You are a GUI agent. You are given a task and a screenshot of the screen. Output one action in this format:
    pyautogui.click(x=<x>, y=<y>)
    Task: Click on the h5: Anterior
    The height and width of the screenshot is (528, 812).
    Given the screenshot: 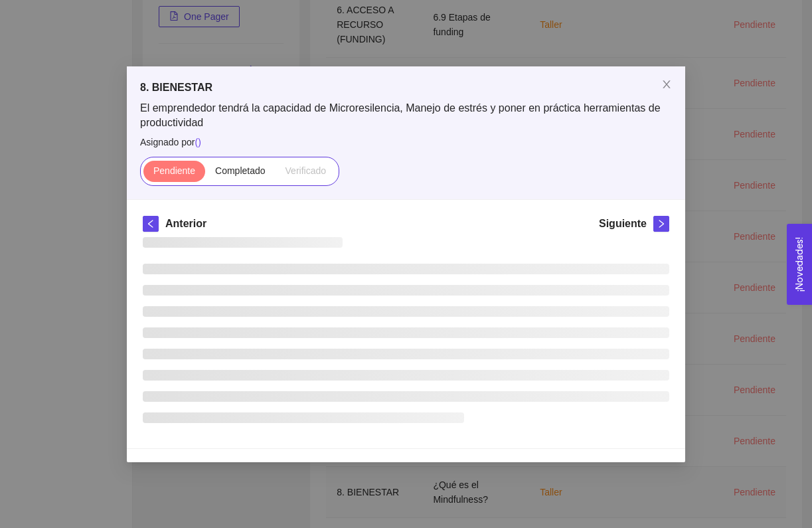 What is the action you would take?
    pyautogui.click(x=186, y=224)
    